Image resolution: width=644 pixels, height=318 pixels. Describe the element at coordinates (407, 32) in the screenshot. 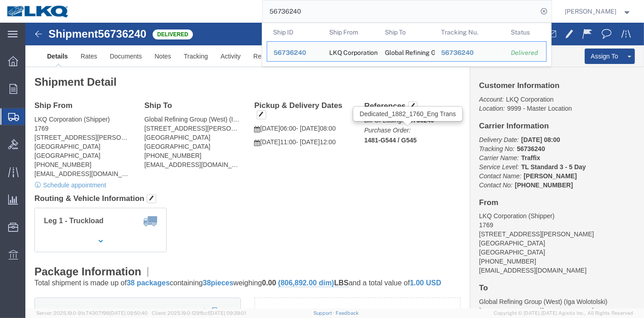

I see `th: Ship To` at that location.